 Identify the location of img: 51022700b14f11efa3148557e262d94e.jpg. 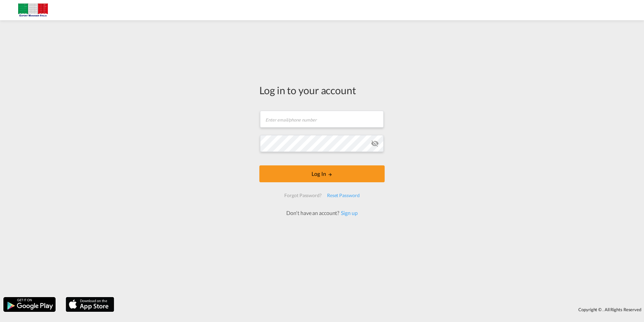
(33, 10).